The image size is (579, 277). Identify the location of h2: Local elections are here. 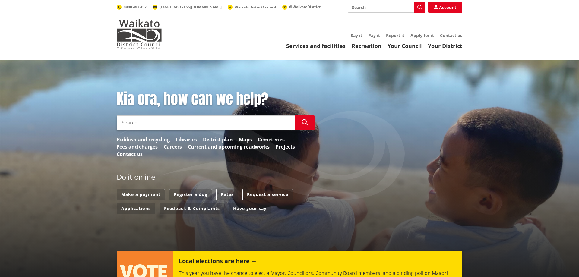
(218, 262).